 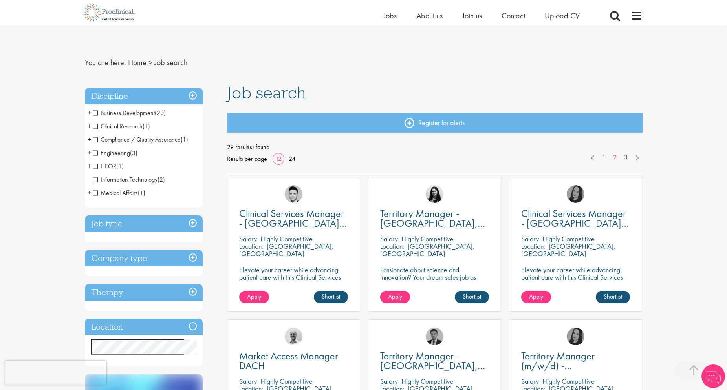 What do you see at coordinates (434, 277) in the screenshot?
I see `p: Passionate about science and innovation? Your dream sales job as Territory Manager awaits!` at bounding box center [434, 277].